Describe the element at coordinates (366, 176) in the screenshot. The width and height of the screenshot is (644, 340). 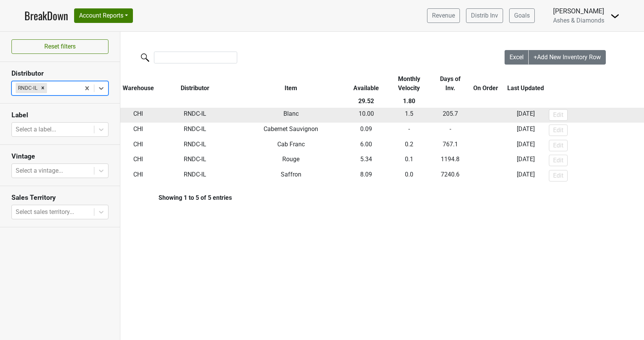
I see `td: 8.09` at that location.